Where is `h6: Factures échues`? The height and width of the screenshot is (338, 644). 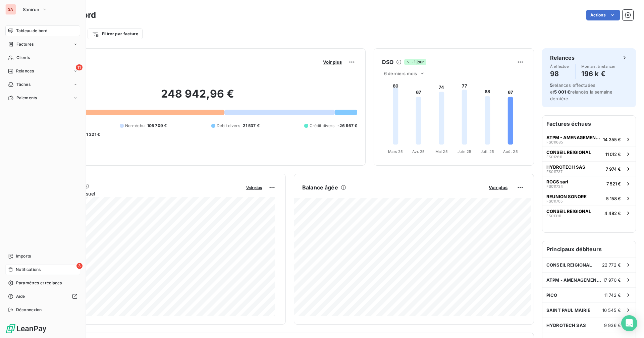
h6: Factures échues is located at coordinates (589, 124).